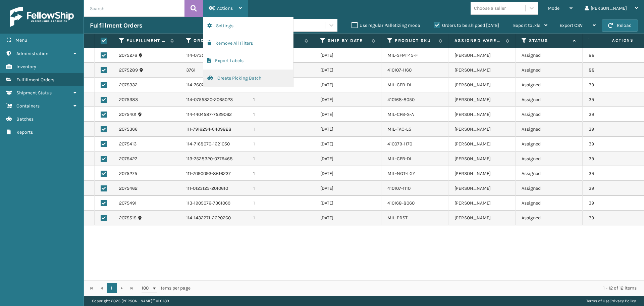 This screenshot has height=306, width=644. I want to click on span: Mode, so click(554, 8).